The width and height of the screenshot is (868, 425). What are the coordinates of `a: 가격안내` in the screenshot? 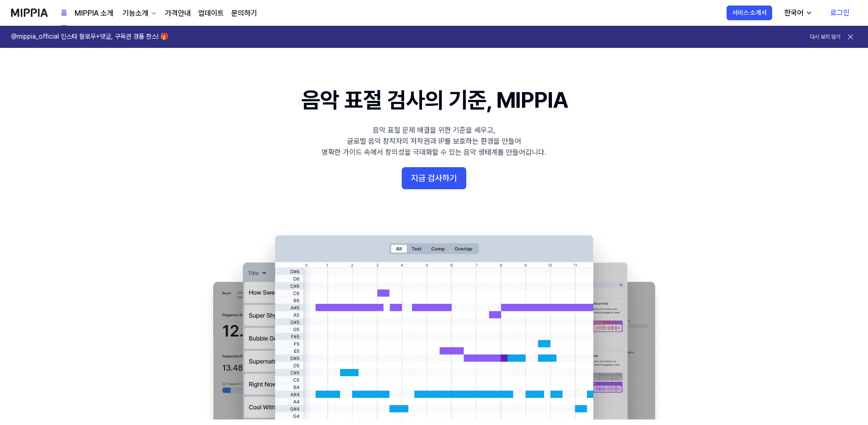 It's located at (178, 13).